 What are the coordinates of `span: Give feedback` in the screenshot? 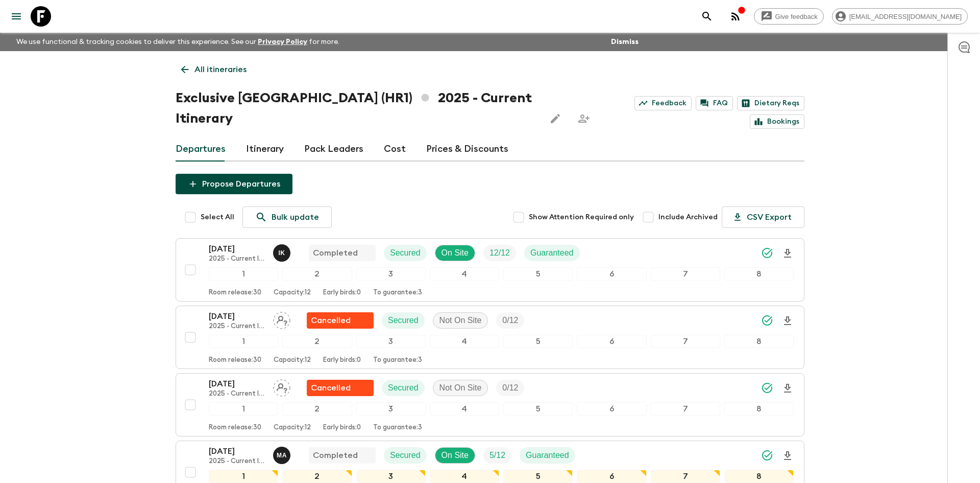 It's located at (796, 17).